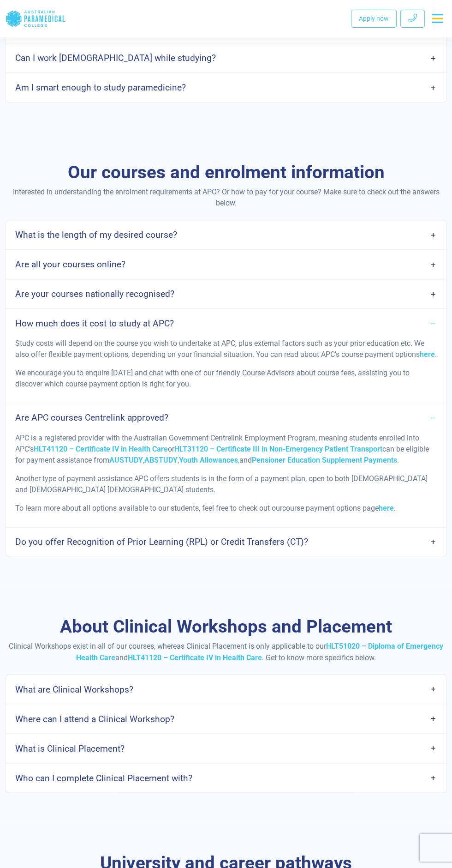 The height and width of the screenshot is (868, 452). I want to click on h4: What is Clinical Placement?, so click(69, 748).